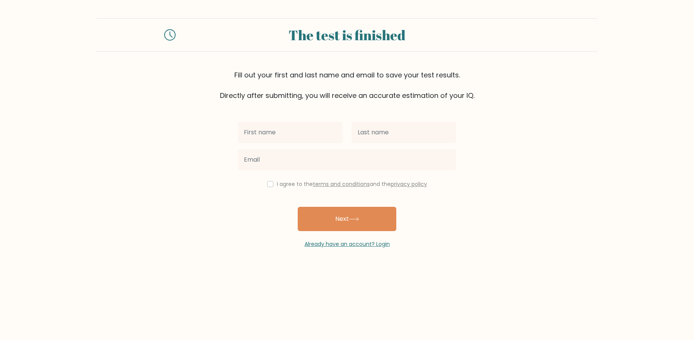 The width and height of the screenshot is (694, 340). What do you see at coordinates (352, 184) in the screenshot?
I see `label: I agree to the and the` at bounding box center [352, 184].